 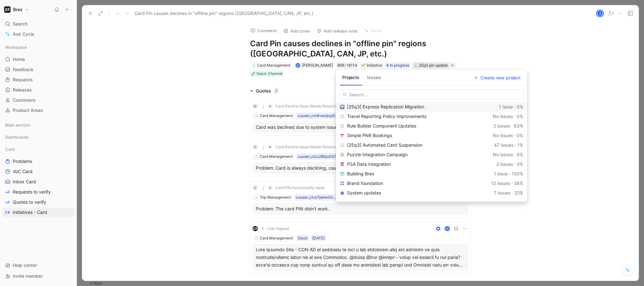 I want to click on button: Create new project, so click(x=497, y=78).